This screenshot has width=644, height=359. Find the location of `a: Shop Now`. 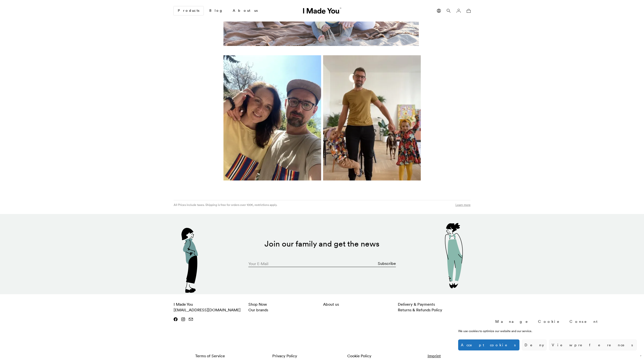

a: Shop Now is located at coordinates (258, 304).